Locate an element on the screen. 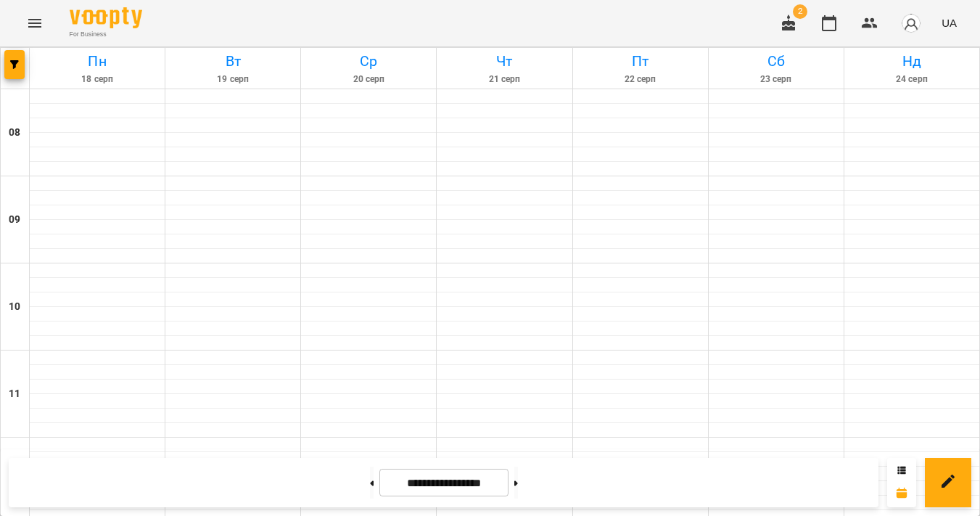 This screenshot has height=516, width=980. h6: 09 is located at coordinates (15, 220).